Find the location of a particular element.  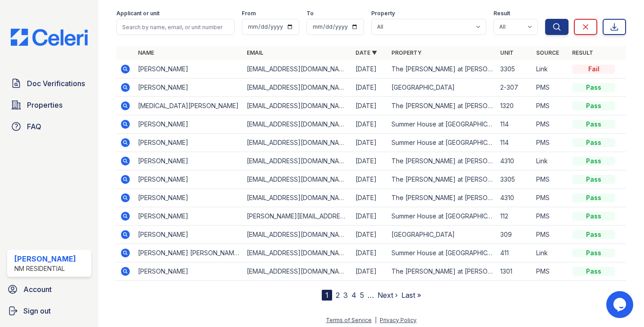

span: Account is located at coordinates (37, 289).